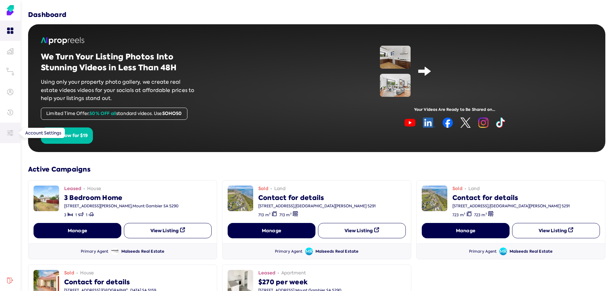 The image size is (613, 291). What do you see at coordinates (119, 90) in the screenshot?
I see `p: Using only your property photo gallery, we create real estate videos videos for your socials at a...` at bounding box center [119, 90].